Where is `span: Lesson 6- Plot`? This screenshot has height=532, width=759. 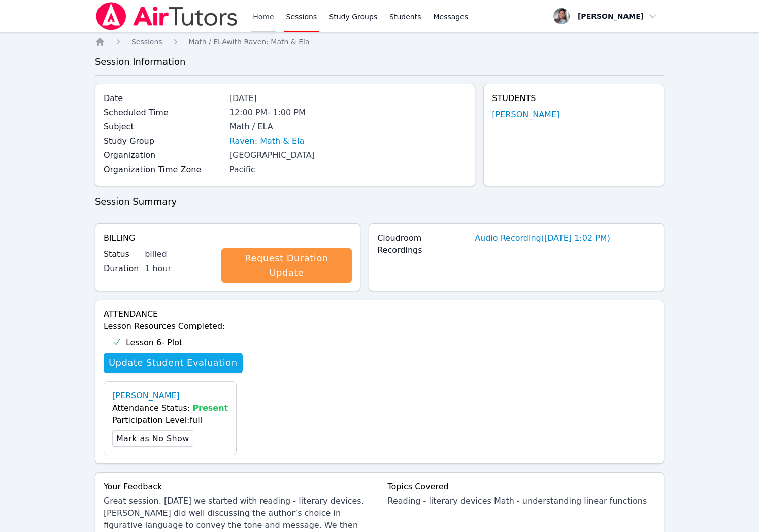
span: Lesson 6- Plot is located at coordinates (153, 343).